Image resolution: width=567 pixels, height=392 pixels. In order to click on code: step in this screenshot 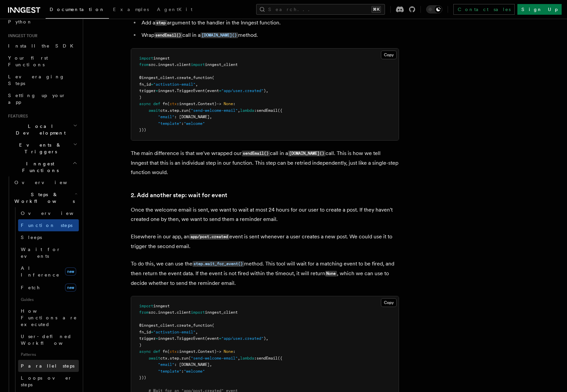, I will do `click(161, 23)`.